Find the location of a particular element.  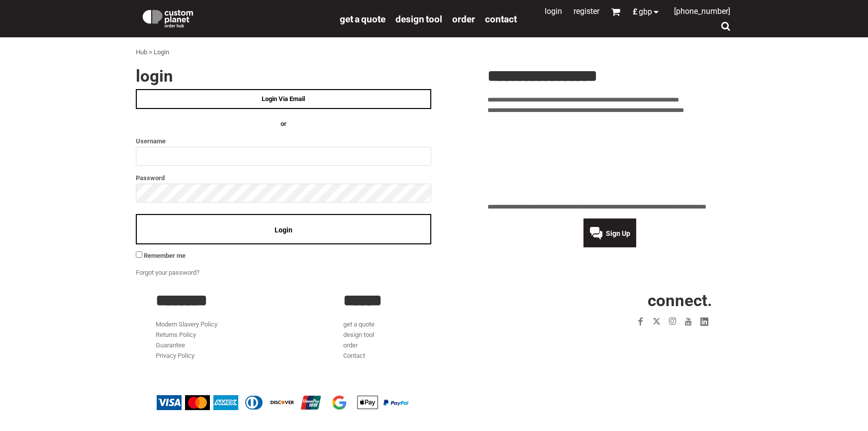

label: Password is located at coordinates (283, 178).